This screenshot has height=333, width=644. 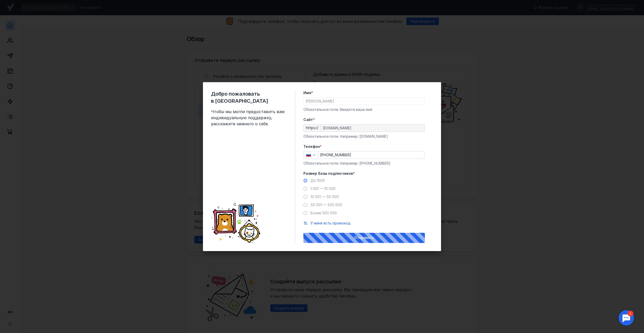 I want to click on span: Размер базы подписчиков, so click(x=329, y=173).